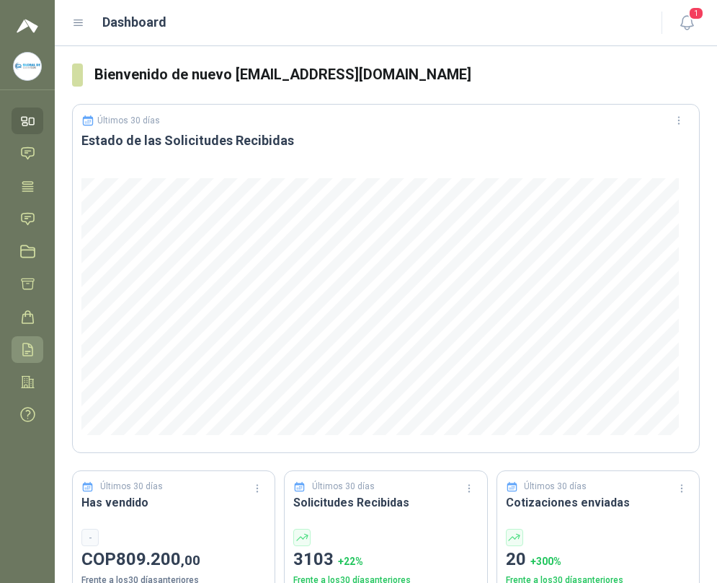  What do you see at coordinates (134, 22) in the screenshot?
I see `h1: Dashboard` at bounding box center [134, 22].